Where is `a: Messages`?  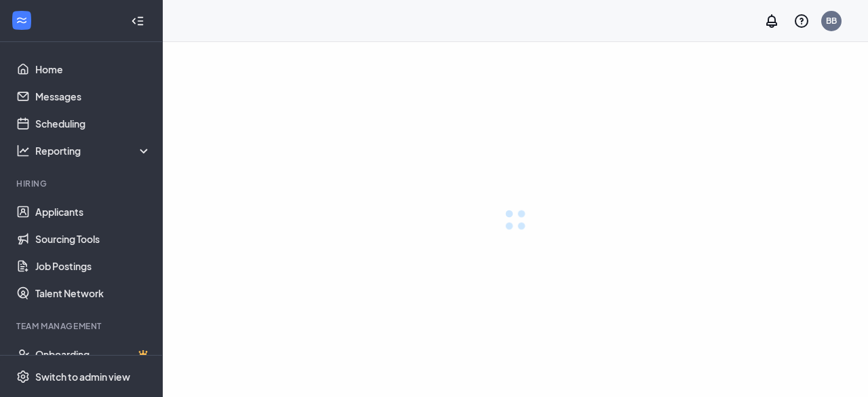 a: Messages is located at coordinates (93, 96).